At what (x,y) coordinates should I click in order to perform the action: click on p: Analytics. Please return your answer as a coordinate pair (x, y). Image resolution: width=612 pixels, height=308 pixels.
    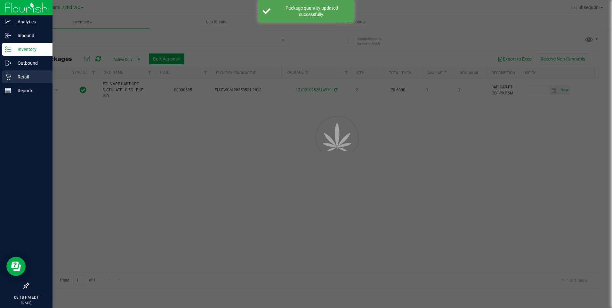
    Looking at the image, I should click on (30, 22).